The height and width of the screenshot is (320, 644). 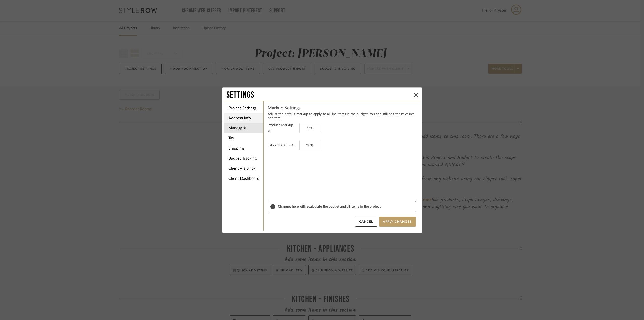 What do you see at coordinates (244, 179) in the screenshot?
I see `li: Client Dashboard` at bounding box center [244, 179].